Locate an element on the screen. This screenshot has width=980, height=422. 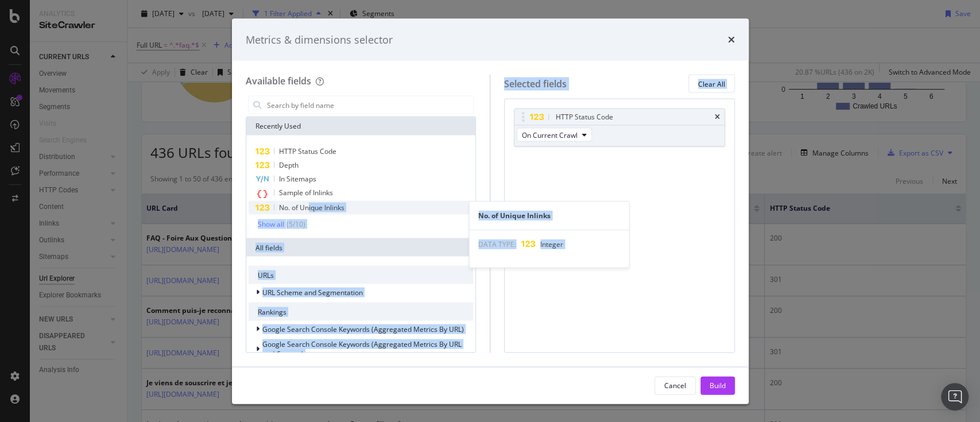
button: Build is located at coordinates (718, 385).